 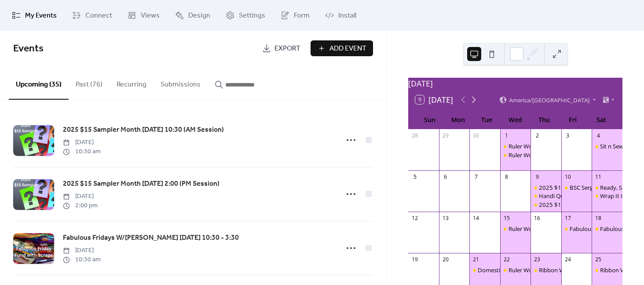 I want to click on div: 2025 $15 Sampler Month 6 - Oct 9 10:30 (AM Session), so click(x=546, y=188).